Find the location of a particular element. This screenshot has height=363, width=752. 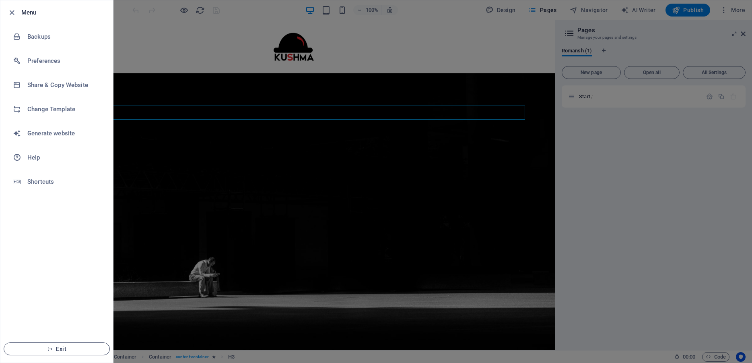

span: Exit is located at coordinates (57, 349).